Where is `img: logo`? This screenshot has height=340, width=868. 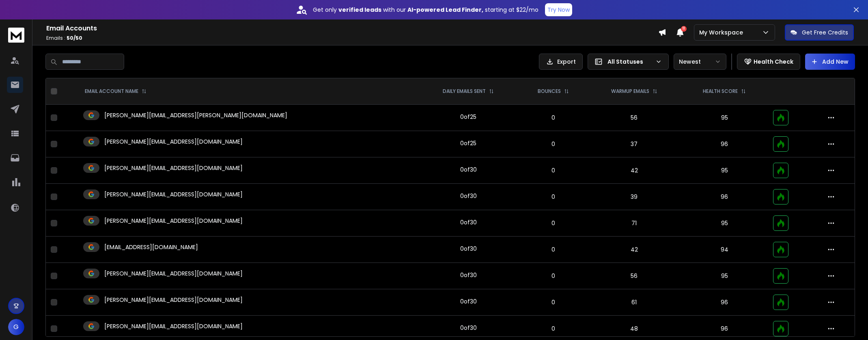
img: logo is located at coordinates (16, 35).